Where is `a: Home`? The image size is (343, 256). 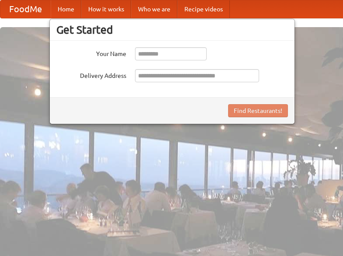 a: Home is located at coordinates (66, 9).